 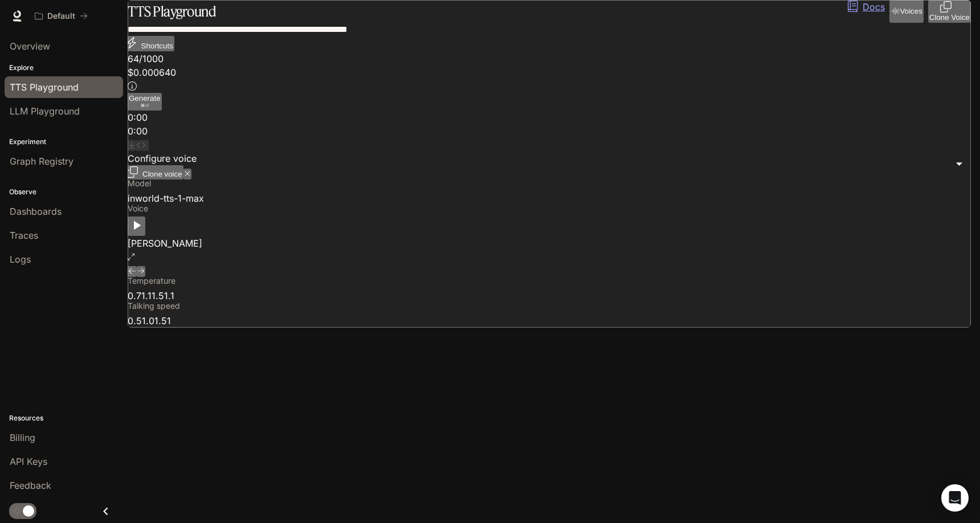 I want to click on span: 1, so click(x=169, y=320).